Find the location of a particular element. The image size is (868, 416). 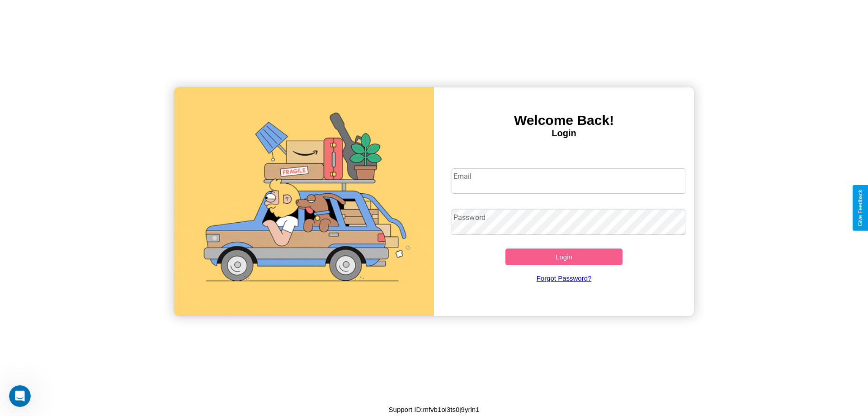

h4: Login is located at coordinates (563, 133).